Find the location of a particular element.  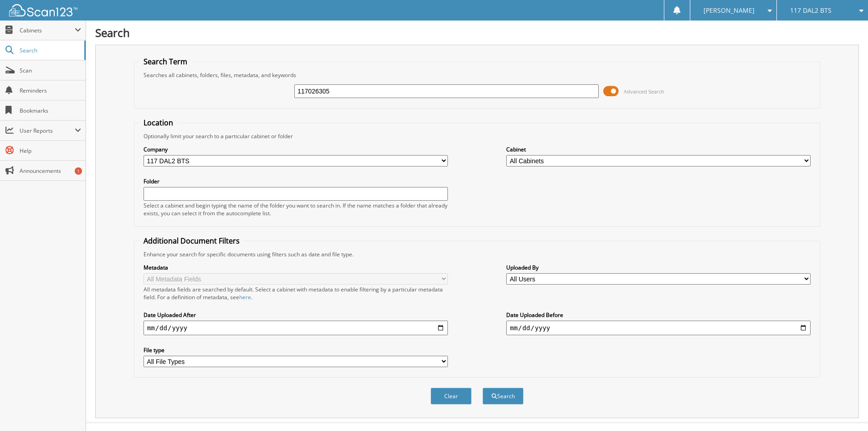

label: Cabinet is located at coordinates (658, 149).